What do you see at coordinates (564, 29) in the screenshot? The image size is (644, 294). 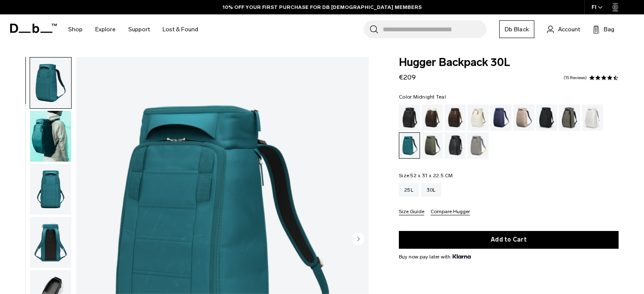 I see `a: Account` at bounding box center [564, 29].